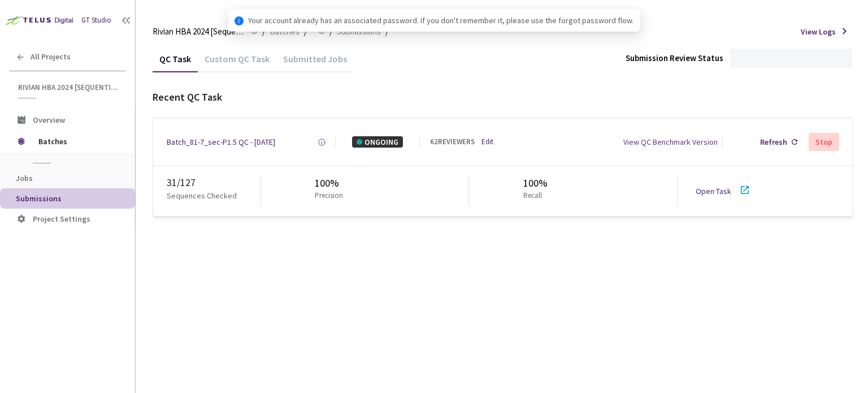 The image size is (868, 393). Describe the element at coordinates (674, 58) in the screenshot. I see `div: Submission Review Status` at that location.